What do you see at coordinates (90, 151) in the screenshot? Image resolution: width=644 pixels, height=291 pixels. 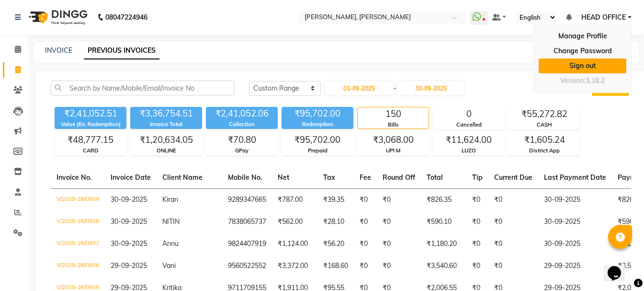 I see `div: CARD` at bounding box center [90, 151].